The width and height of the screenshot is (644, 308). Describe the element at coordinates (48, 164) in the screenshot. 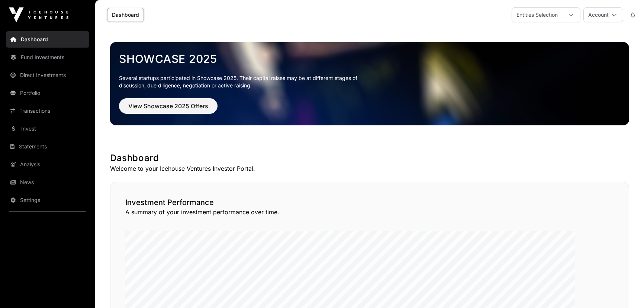

I see `a: Analysis` at that location.